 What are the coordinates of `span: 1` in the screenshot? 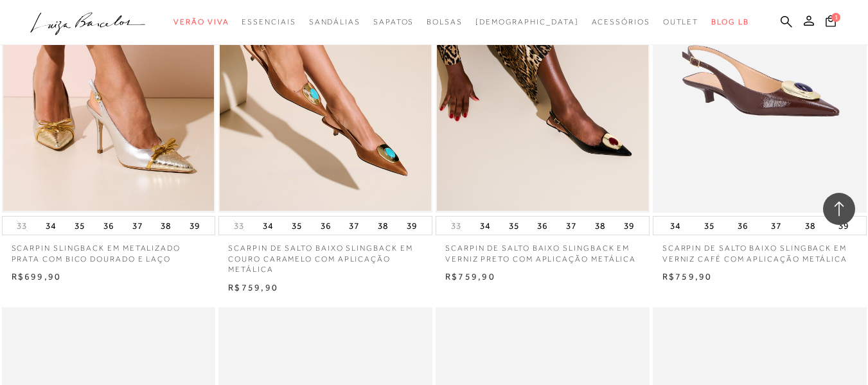 It's located at (836, 17).